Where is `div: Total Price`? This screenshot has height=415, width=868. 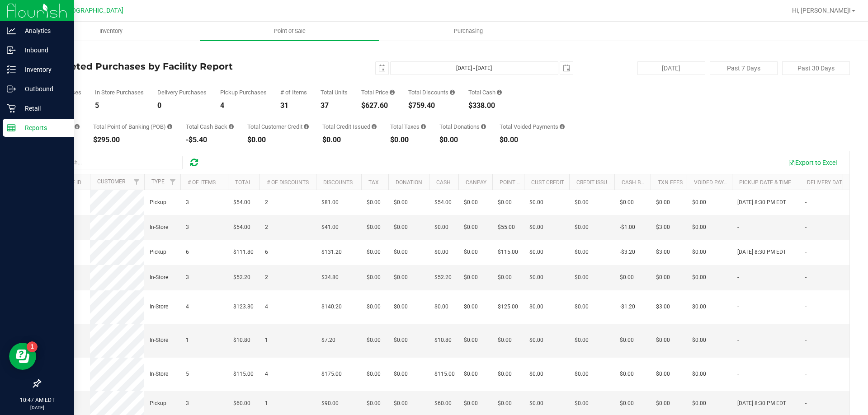 div: Total Price is located at coordinates (378, 92).